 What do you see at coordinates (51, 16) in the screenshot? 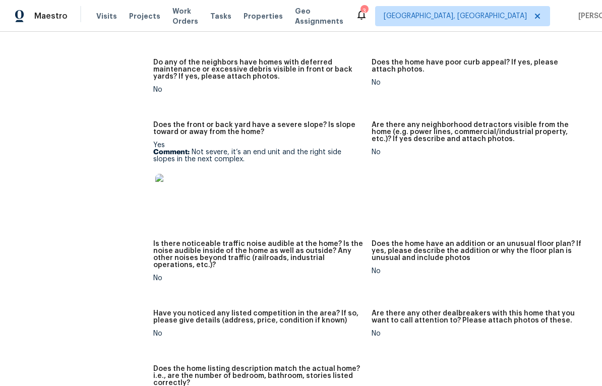
I see `span: Maestro` at bounding box center [51, 16].